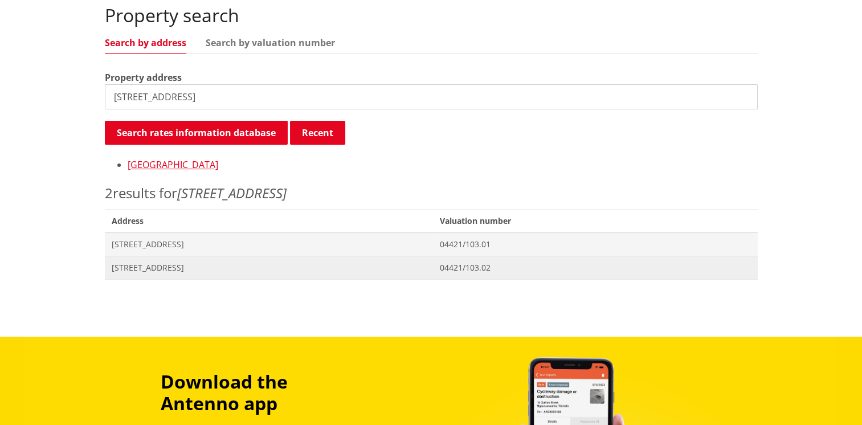  Describe the element at coordinates (431, 97) in the screenshot. I see `input: e.g. Duke Street NGARUAWAHIA` at that location.